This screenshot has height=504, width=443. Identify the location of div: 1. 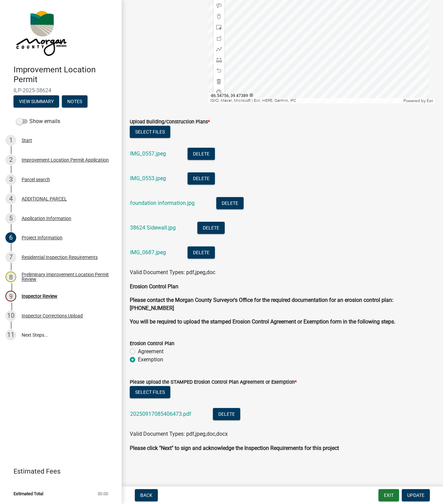
(11, 140).